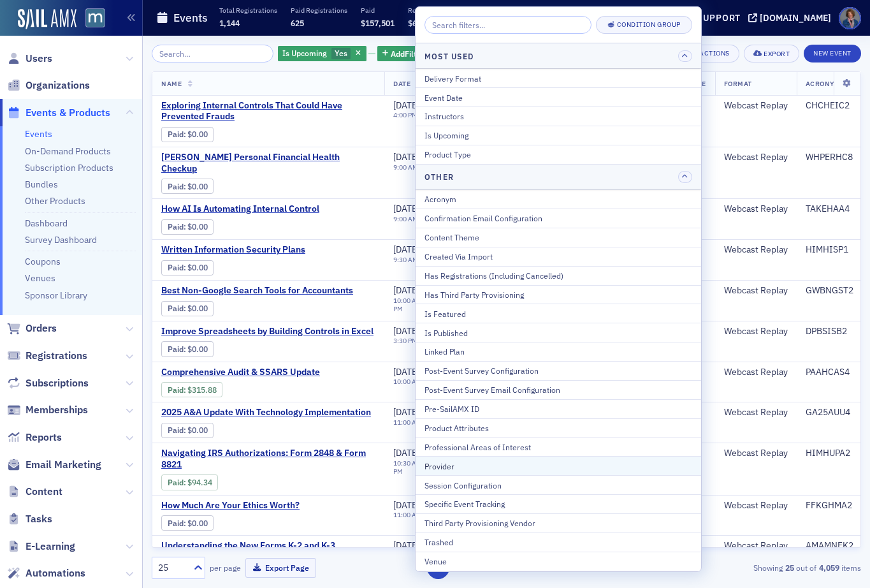  Describe the element at coordinates (558, 199) in the screenshot. I see `button: Acronym` at that location.